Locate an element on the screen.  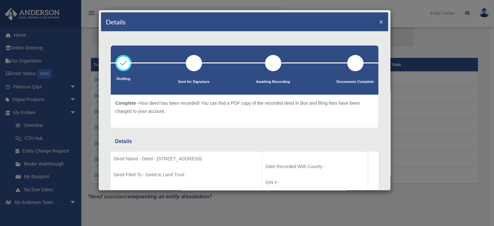
div: Details is located at coordinates (245, 141).